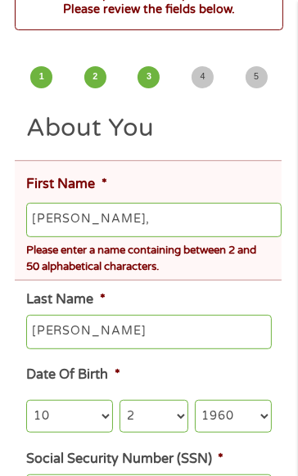 The width and height of the screenshot is (298, 476). What do you see at coordinates (148, 77) in the screenshot?
I see `span: 3` at bounding box center [148, 77].